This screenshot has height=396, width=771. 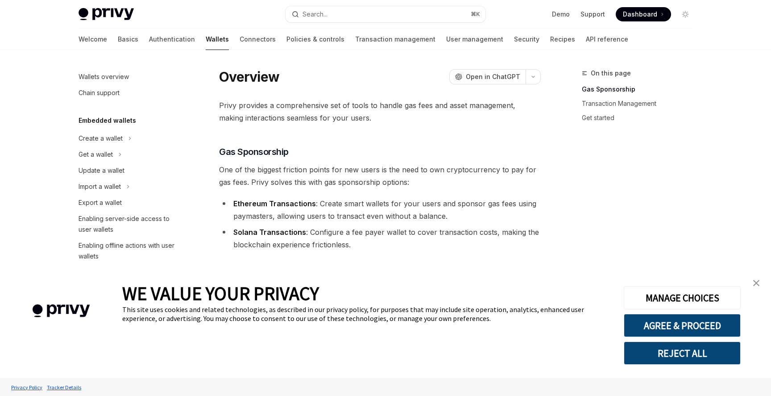 What do you see at coordinates (128, 186) in the screenshot?
I see `button: Toggle Import a wallet section` at bounding box center [128, 186].